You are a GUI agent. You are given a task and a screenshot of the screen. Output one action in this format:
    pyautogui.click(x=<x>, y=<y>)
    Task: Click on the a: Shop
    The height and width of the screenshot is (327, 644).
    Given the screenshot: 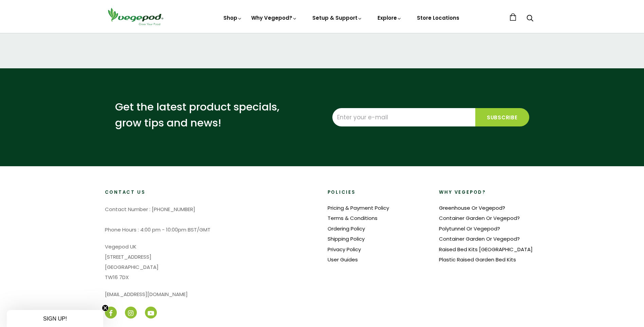 What is the action you would take?
    pyautogui.click(x=233, y=17)
    